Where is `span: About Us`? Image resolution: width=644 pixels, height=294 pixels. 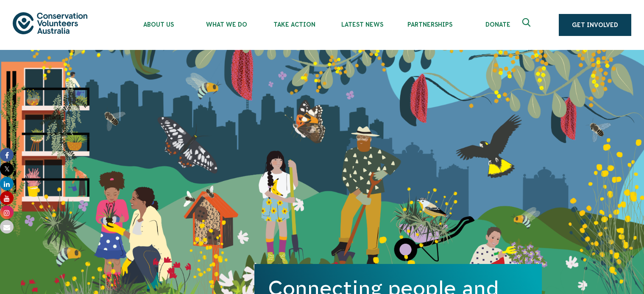 span: About Us is located at coordinates (158, 25).